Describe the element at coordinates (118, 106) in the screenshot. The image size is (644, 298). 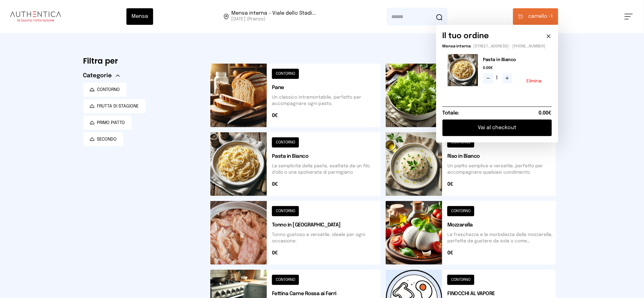
I see `span: FRUTTA DI STAGIONE` at that location.